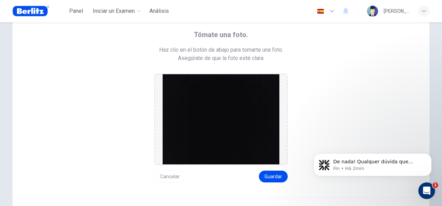  I want to click on span: 1, so click(435, 186).